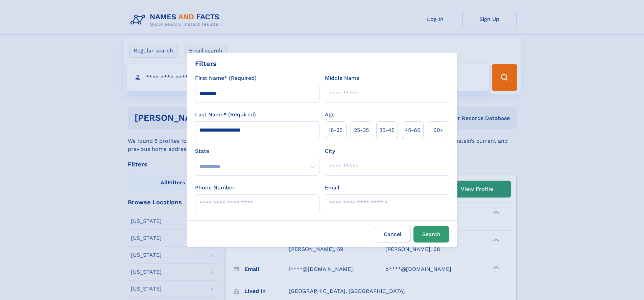 The width and height of the screenshot is (644, 300). What do you see at coordinates (342, 78) in the screenshot?
I see `label: Middle Name` at bounding box center [342, 78].